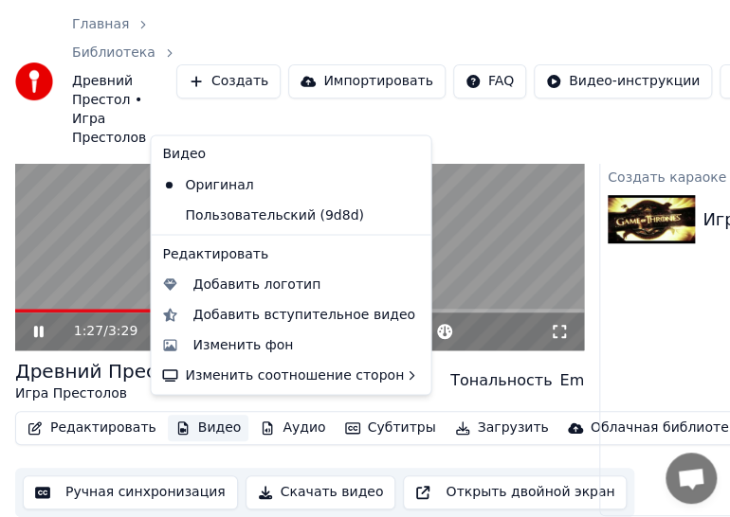 The height and width of the screenshot is (517, 730). What do you see at coordinates (276, 215) in the screenshot?
I see `div: Пользовательский (9d8d)` at bounding box center [276, 215].